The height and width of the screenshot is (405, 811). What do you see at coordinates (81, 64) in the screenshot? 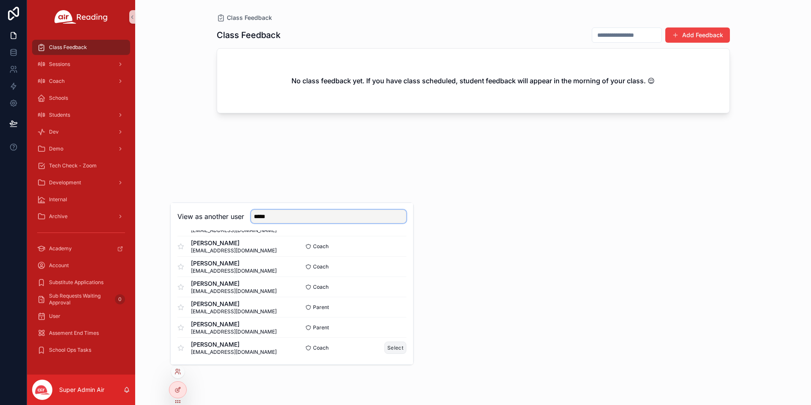
I see `a: Sessions` at bounding box center [81, 64].